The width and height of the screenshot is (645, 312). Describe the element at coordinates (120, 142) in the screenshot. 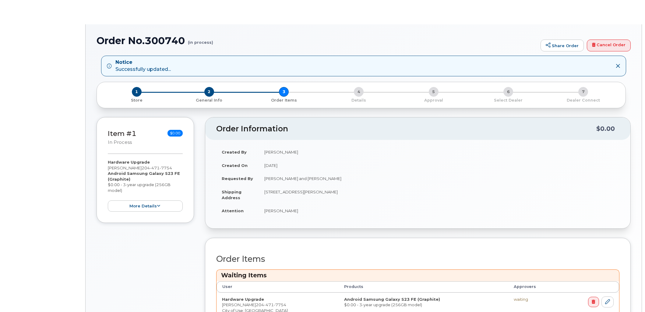

I see `small: in process` at that location.